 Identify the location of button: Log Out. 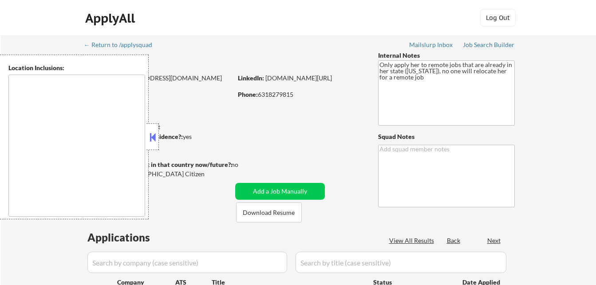
(498, 18).